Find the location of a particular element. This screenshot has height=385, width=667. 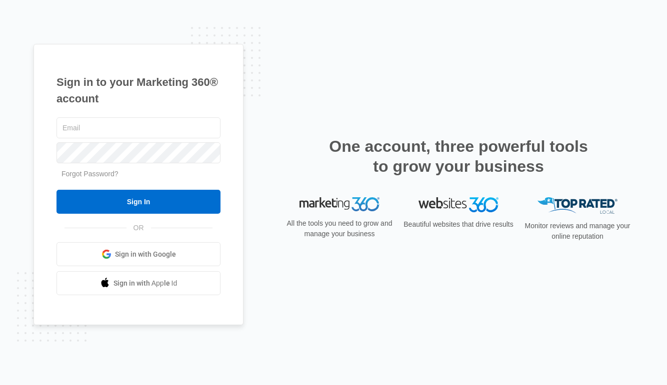

p: Beautiful websites that drive results is located at coordinates (458, 224).